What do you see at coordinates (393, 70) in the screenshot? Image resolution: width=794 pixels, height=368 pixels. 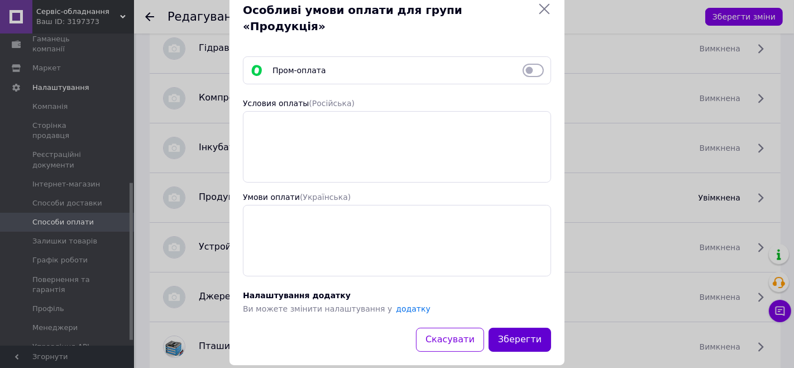 I see `div: Пром-оплата` at bounding box center [393, 70].